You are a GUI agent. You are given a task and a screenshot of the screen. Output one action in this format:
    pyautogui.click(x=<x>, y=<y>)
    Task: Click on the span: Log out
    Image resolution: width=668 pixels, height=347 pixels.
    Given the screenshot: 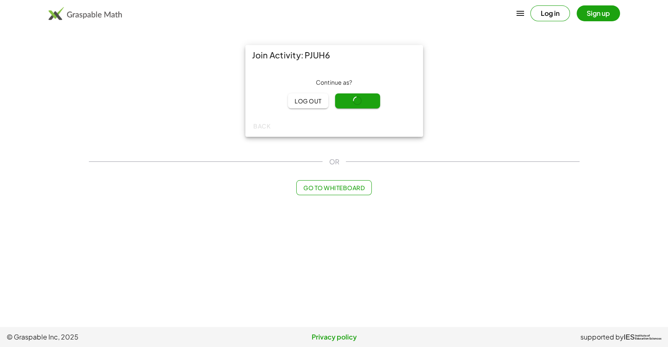 What is the action you would take?
    pyautogui.click(x=308, y=101)
    